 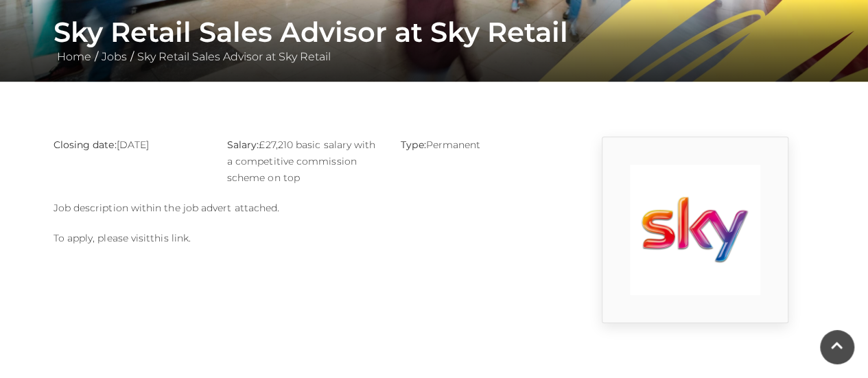 What do you see at coordinates (114, 56) in the screenshot?
I see `a: Jobs` at bounding box center [114, 56].